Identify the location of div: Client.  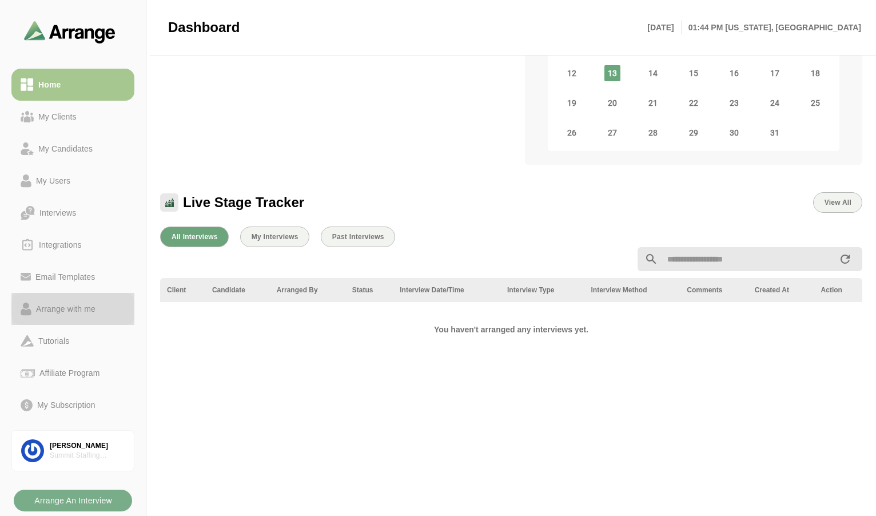
(182, 290).